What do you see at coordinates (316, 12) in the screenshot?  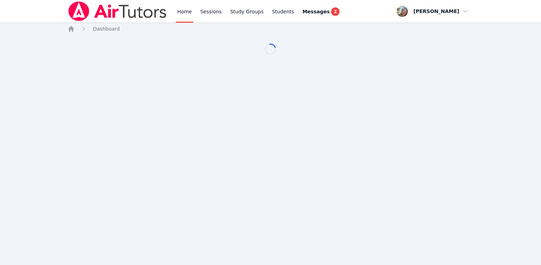 I see `span: Messages` at bounding box center [316, 12].